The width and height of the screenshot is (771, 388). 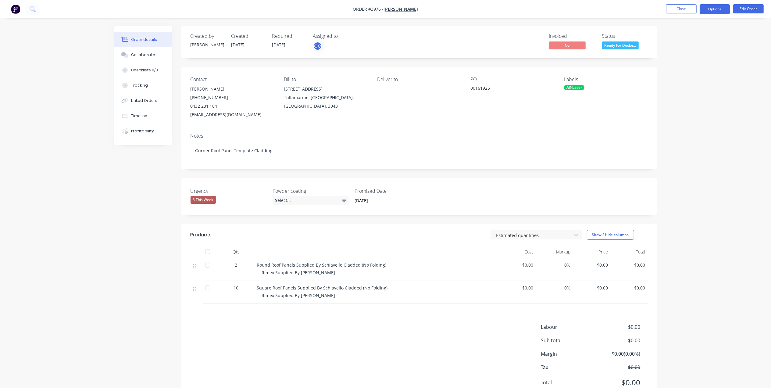 What do you see at coordinates (236, 287) in the screenshot?
I see `span: 10` at bounding box center [236, 287].